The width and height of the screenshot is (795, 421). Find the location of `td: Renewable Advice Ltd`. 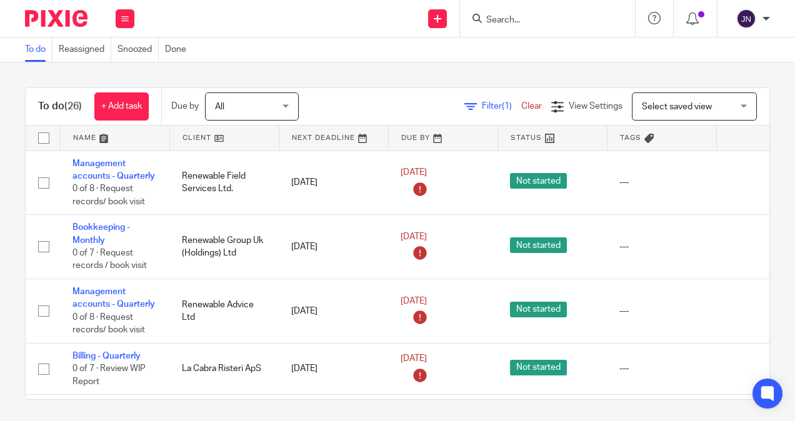

td: Renewable Advice Ltd is located at coordinates (224, 311).